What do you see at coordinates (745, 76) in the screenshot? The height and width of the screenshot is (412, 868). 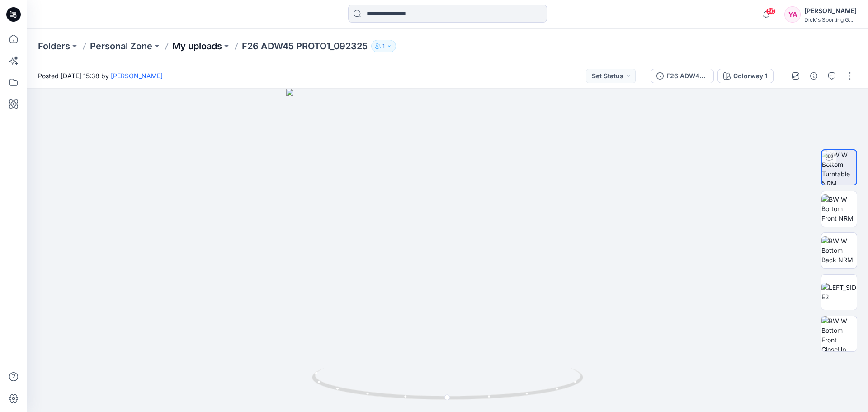 I see `button: Colorway 1` at bounding box center [745, 76].